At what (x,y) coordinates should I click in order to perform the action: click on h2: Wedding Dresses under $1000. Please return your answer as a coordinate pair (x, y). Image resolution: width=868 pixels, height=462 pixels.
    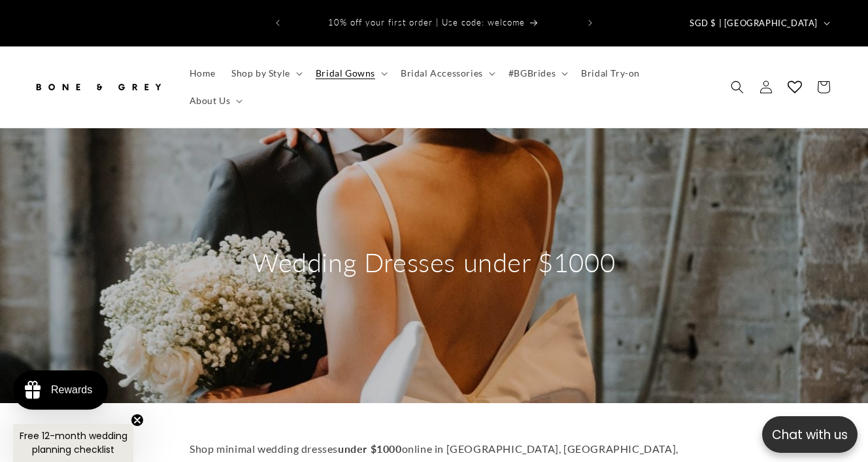
    Looking at the image, I should click on (434, 263).